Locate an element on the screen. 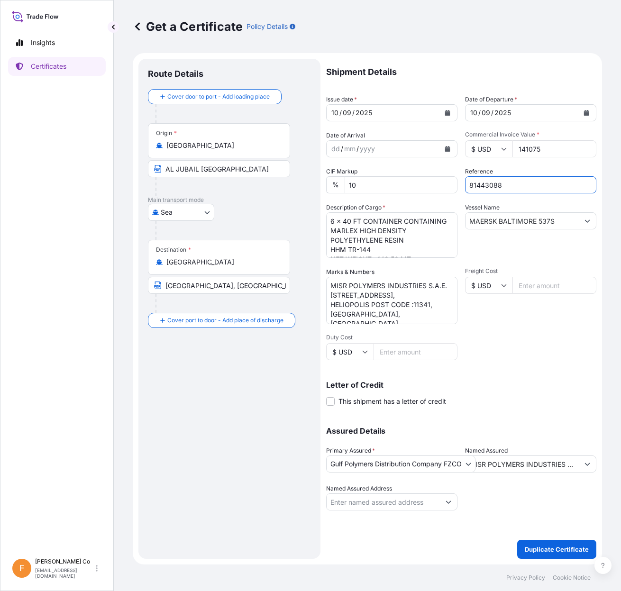 The width and height of the screenshot is (621, 591). span: Freight Cost is located at coordinates (530, 271).